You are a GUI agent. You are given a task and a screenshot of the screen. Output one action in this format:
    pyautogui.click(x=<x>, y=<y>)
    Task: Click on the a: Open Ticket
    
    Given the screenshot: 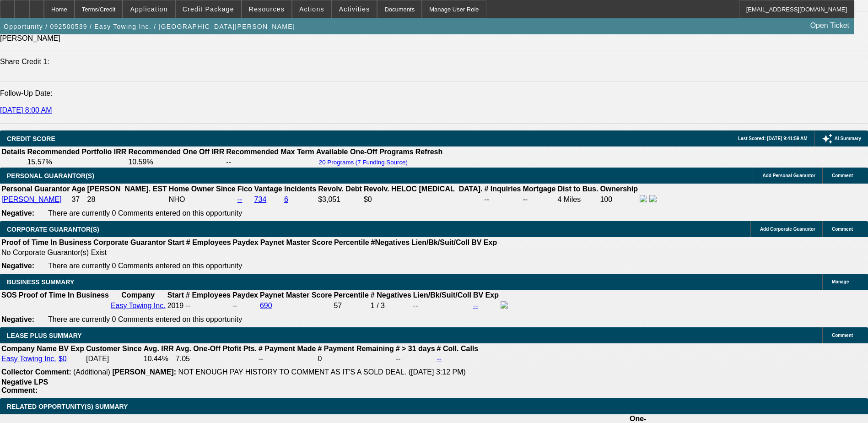 What is the action you would take?
    pyautogui.click(x=829, y=26)
    